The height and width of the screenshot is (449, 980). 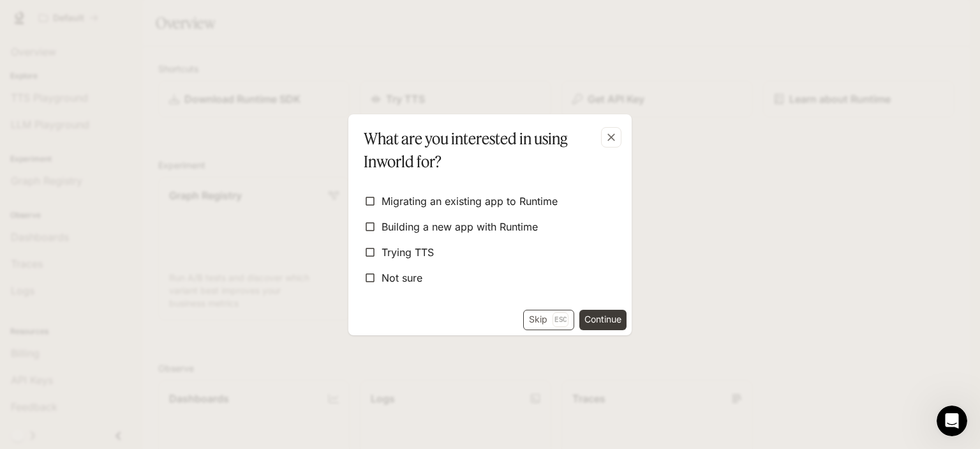 What do you see at coordinates (470, 201) in the screenshot?
I see `span: Migrating an existing app to Runtime` at bounding box center [470, 201].